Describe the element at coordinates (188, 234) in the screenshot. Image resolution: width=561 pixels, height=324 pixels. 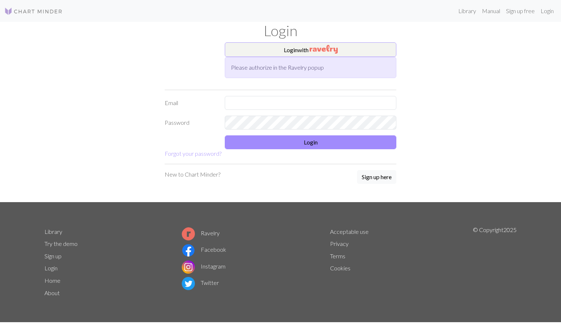
I see `img: Ravelry logo` at that location.